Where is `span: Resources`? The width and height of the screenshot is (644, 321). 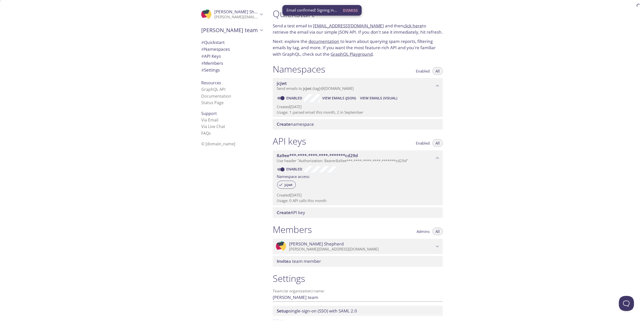
span: Resources is located at coordinates (211, 83).